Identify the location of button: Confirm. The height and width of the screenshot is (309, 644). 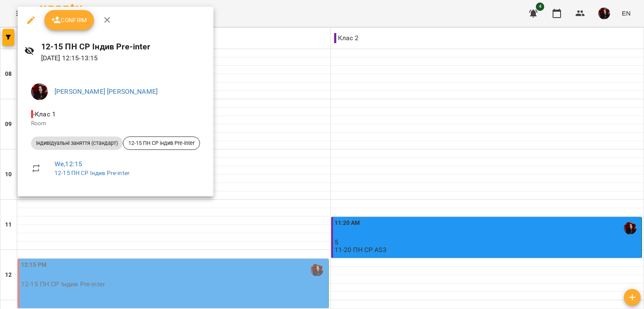
(69, 20).